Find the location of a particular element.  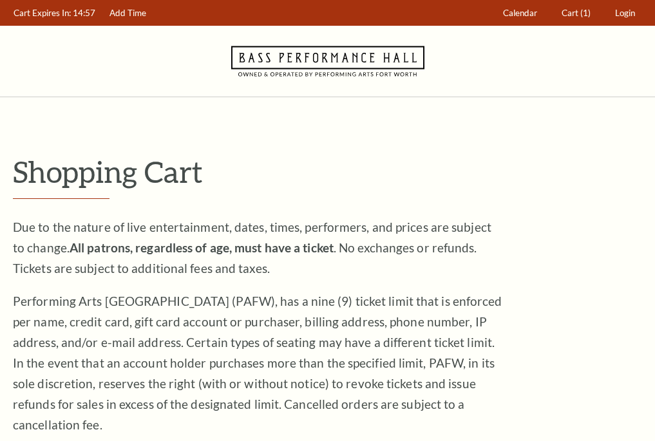

a: Cart (1) is located at coordinates (576, 13).